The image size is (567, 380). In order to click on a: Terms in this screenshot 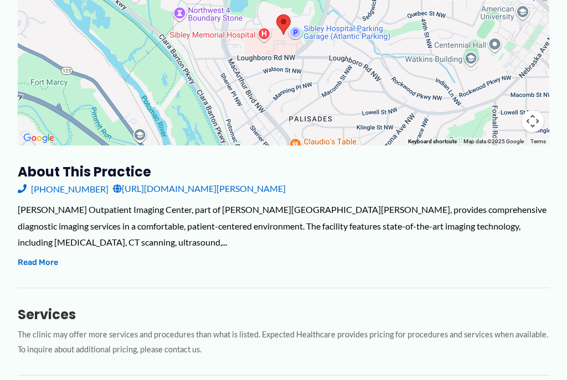, I will do `click(538, 141)`.